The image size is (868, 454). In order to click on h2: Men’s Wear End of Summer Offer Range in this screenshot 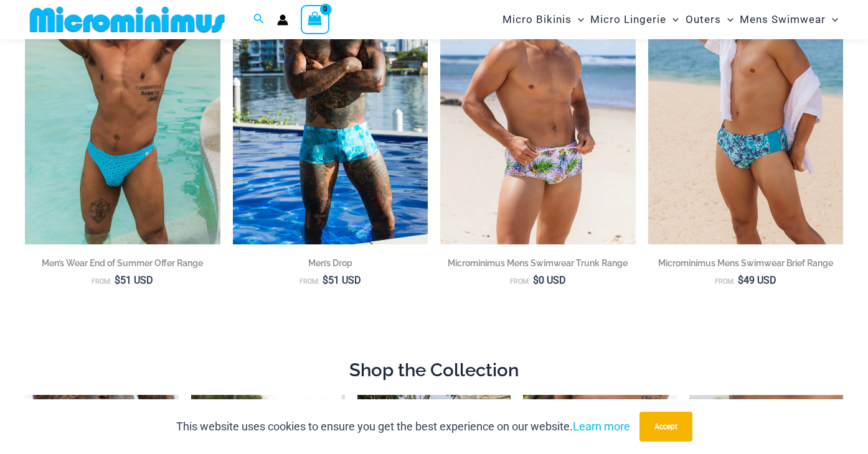, I will do `click(123, 263)`.